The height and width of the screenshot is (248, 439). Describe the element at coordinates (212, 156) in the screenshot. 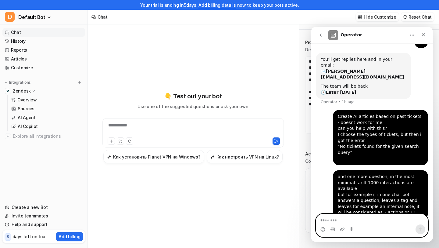

I see `img: Как настроить VPN на Linux?` at that location.